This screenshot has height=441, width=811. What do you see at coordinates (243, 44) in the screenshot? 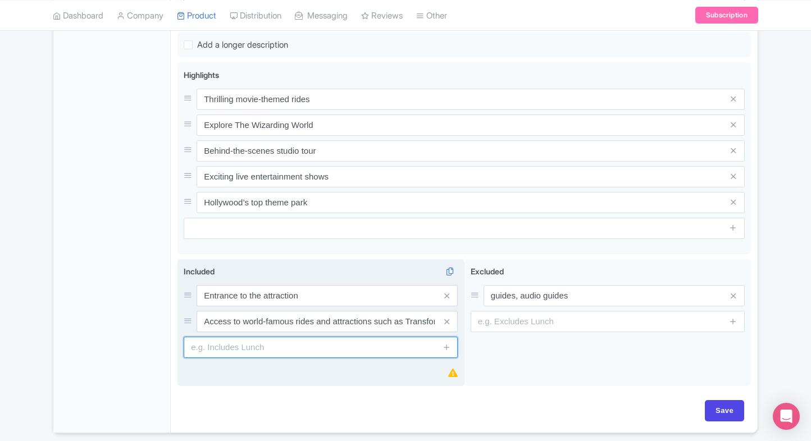
I see `span: Add a longer description` at bounding box center [243, 44].